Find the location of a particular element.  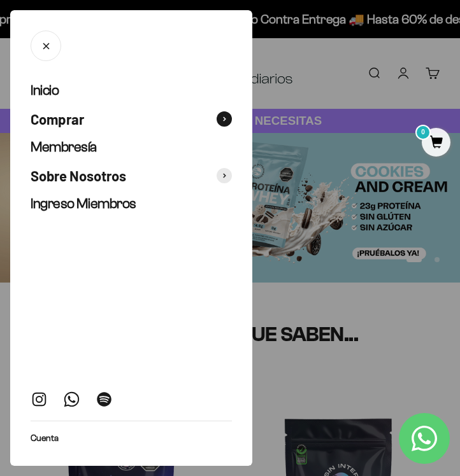

button: Cerrar is located at coordinates (46, 46).